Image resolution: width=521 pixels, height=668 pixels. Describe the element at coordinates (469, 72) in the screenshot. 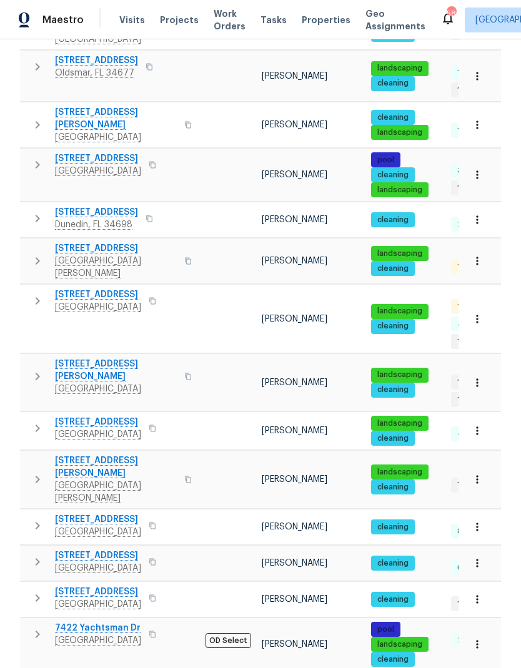

I see `span: 1 Done` at that location.